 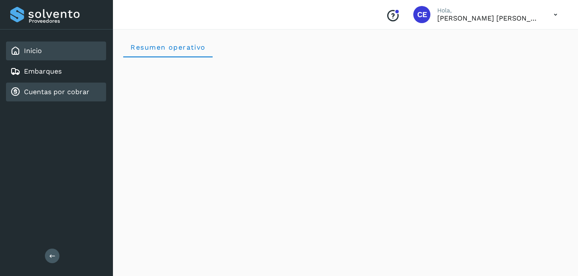 I want to click on p: Proveedores, so click(x=65, y=21).